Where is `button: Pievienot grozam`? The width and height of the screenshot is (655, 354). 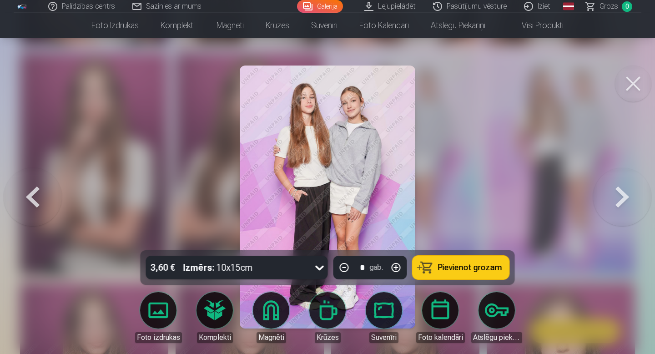 button: Pievienot grozam is located at coordinates (461, 267).